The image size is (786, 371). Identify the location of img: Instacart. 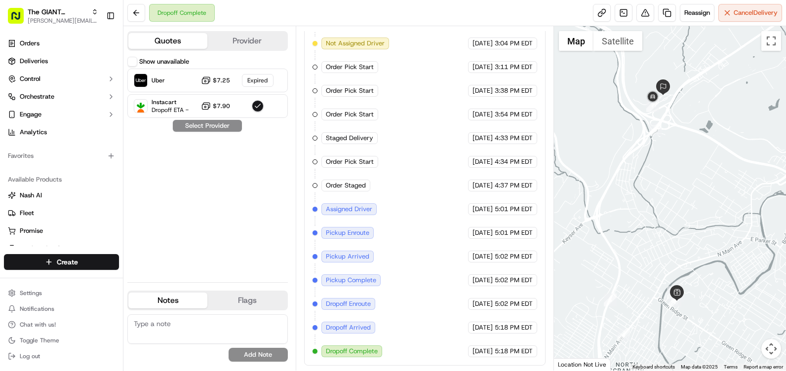
(141, 106).